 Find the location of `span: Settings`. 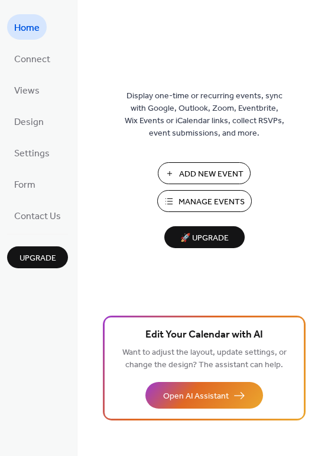

span: Settings is located at coordinates (32, 153).